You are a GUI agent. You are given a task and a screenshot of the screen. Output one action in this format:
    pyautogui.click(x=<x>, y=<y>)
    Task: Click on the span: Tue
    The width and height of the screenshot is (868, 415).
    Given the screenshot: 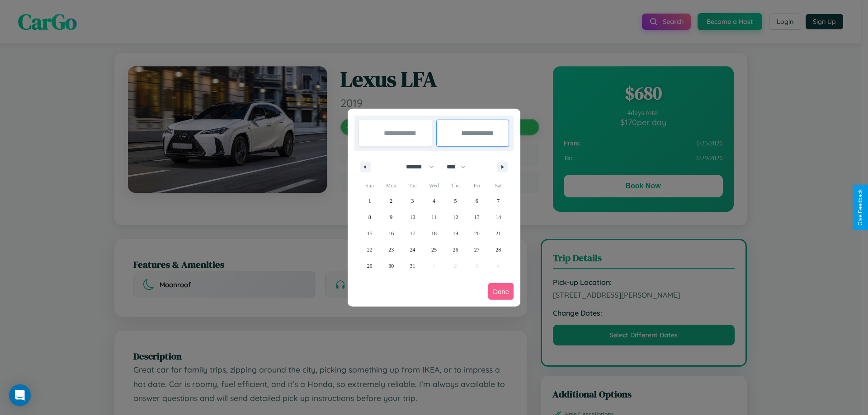 What is the action you would take?
    pyautogui.click(x=412, y=186)
    